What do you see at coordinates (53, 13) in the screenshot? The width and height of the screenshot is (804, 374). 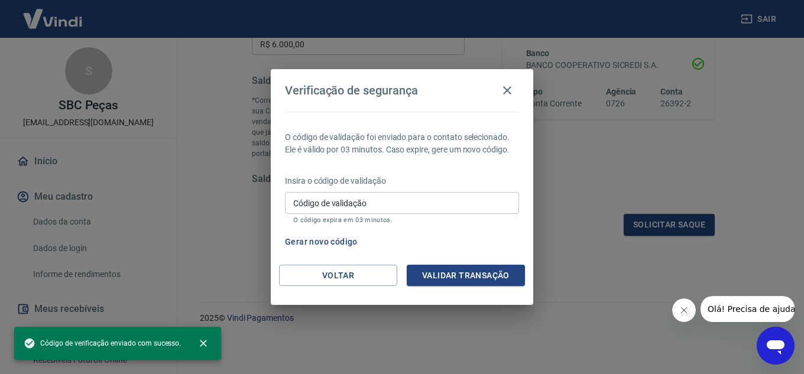 I see `span: Olá! Precisa de ajuda?` at bounding box center [53, 13].